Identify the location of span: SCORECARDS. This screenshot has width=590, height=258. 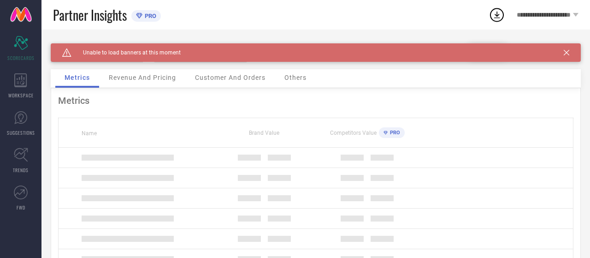
(21, 58).